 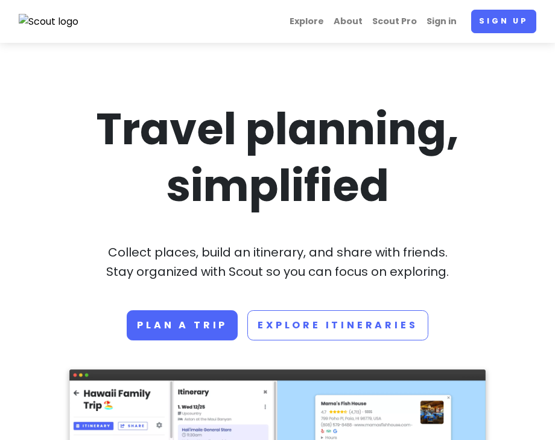 I want to click on a: About, so click(x=348, y=21).